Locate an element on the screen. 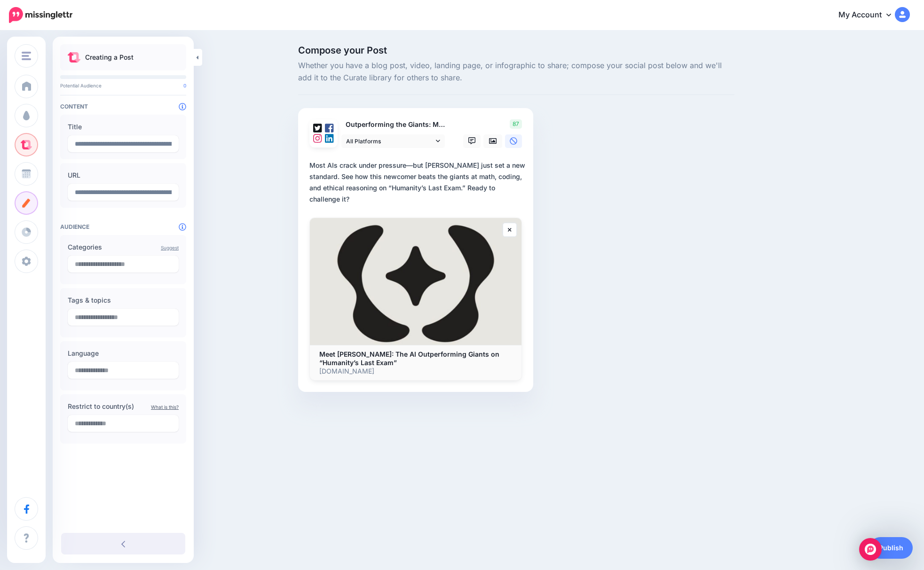  span: Whether you have a blog post, video, landing page, or infographic to share; compose your social p... is located at coordinates (516, 72).